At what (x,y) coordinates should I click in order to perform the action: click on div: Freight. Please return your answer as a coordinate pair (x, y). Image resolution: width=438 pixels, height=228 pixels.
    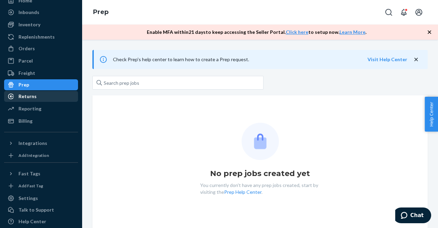
    Looking at the image, I should click on (27, 73).